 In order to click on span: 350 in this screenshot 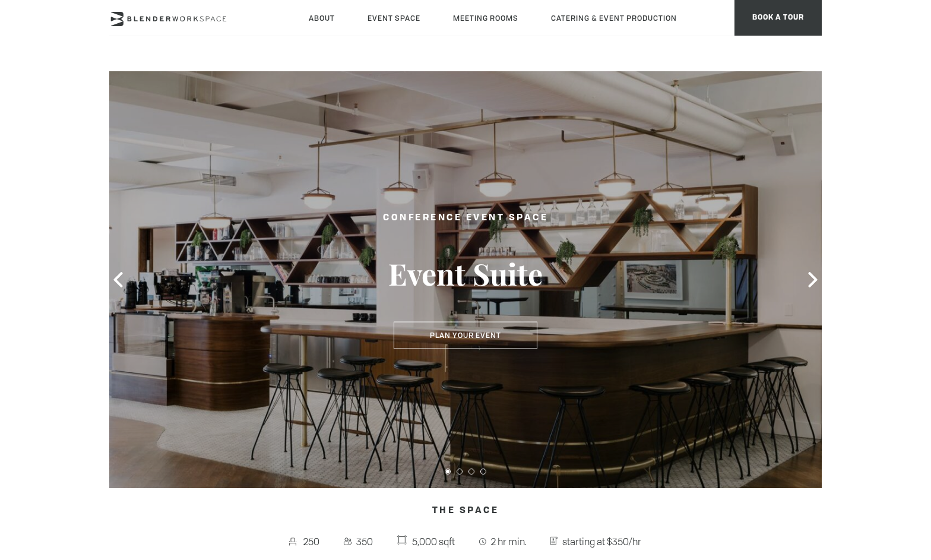, I will do `click(365, 542)`.